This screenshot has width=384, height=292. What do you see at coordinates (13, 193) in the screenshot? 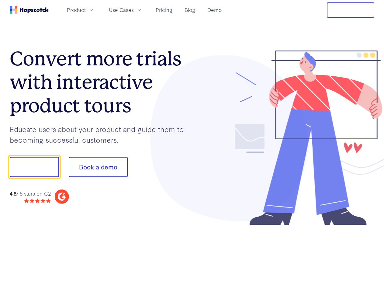
I see `strong: 4.8` at bounding box center [13, 193].